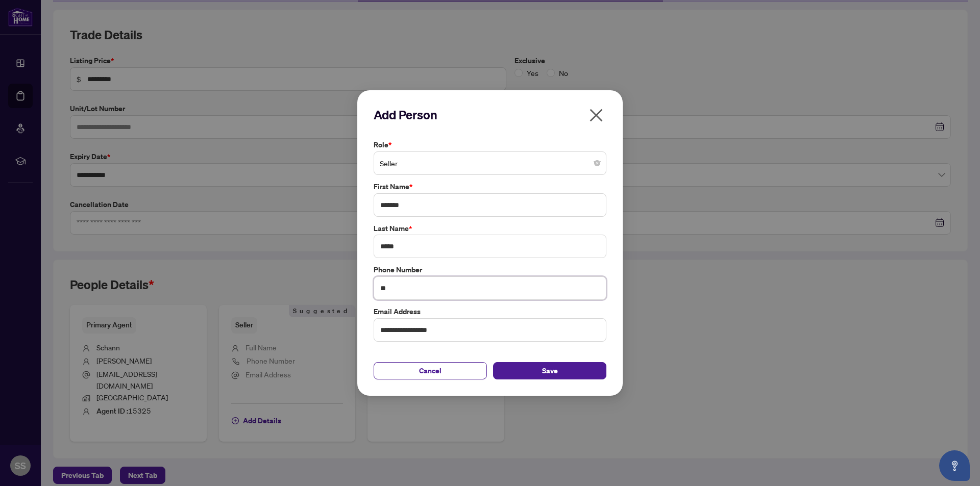 This screenshot has width=980, height=486. I want to click on span: Save, so click(550, 371).